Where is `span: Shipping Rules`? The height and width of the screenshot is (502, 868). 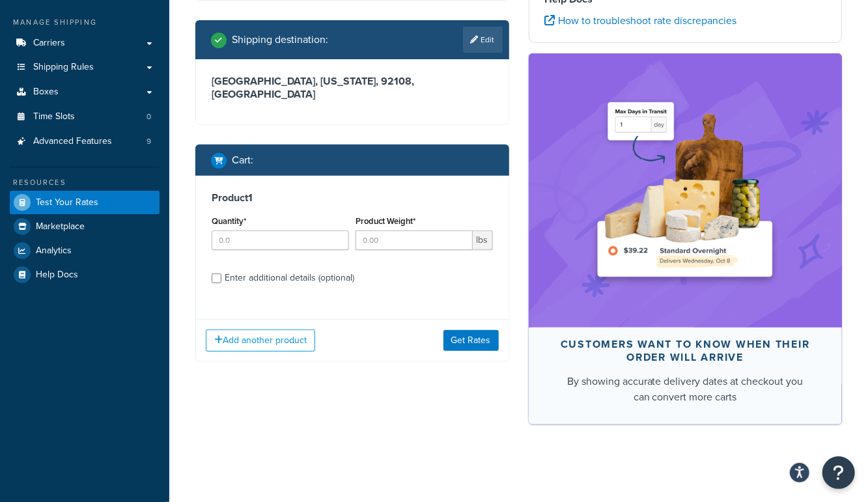 span: Shipping Rules is located at coordinates (63, 67).